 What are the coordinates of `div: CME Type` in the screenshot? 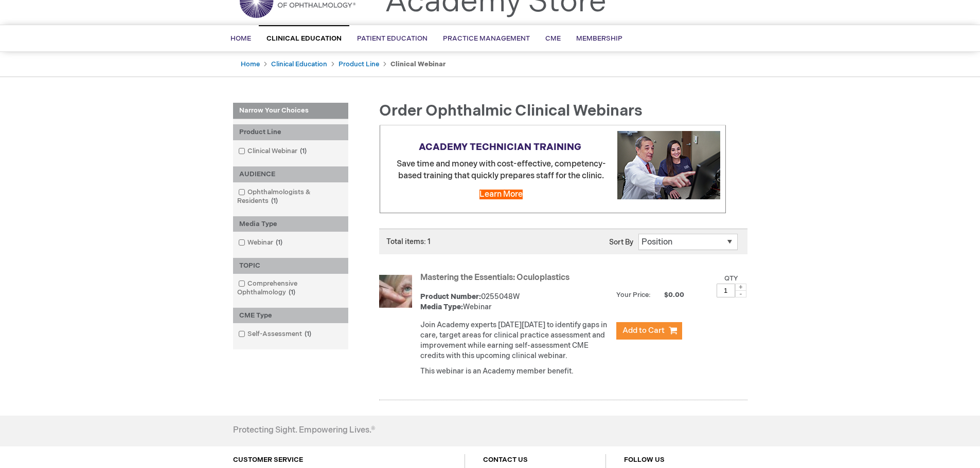 It's located at (290, 316).